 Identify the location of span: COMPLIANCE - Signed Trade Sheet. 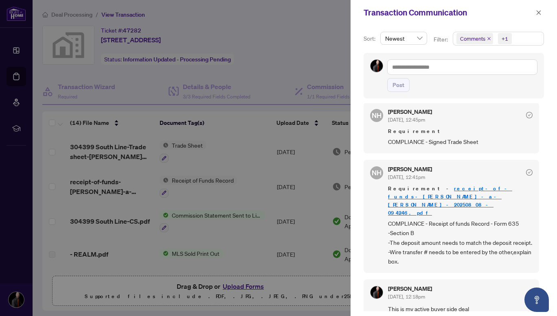
(460, 142).